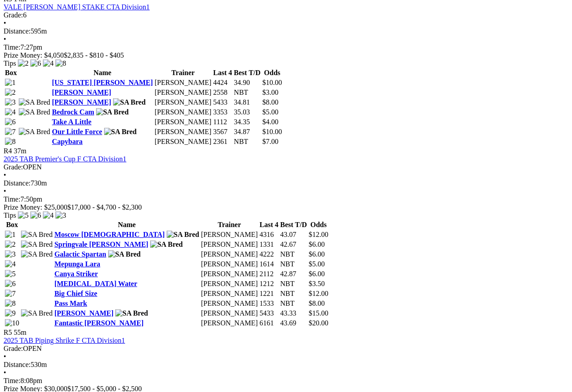 The width and height of the screenshot is (572, 392). I want to click on span: $12.00, so click(319, 294).